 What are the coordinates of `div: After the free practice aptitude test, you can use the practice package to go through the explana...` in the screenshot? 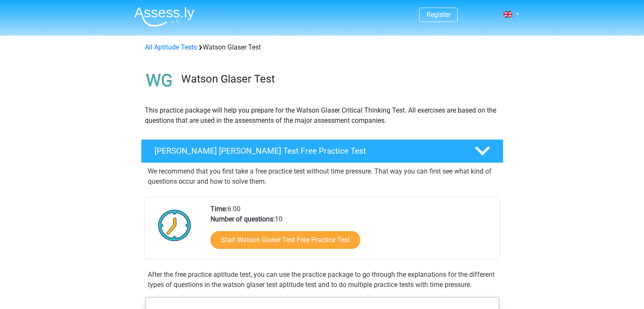 It's located at (322, 280).